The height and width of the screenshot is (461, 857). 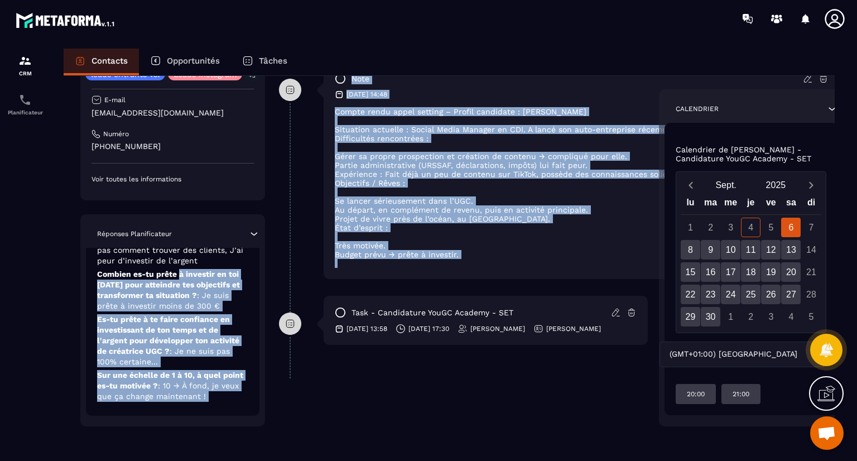 I want to click on div: 13, so click(x=791, y=249).